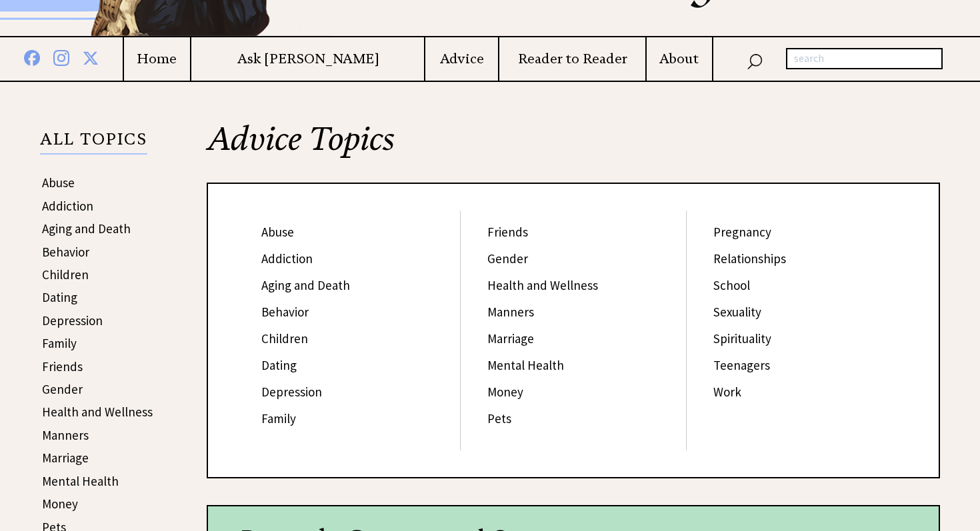 This screenshot has height=531, width=980. What do you see at coordinates (572, 59) in the screenshot?
I see `a: Reader to Reader` at bounding box center [572, 59].